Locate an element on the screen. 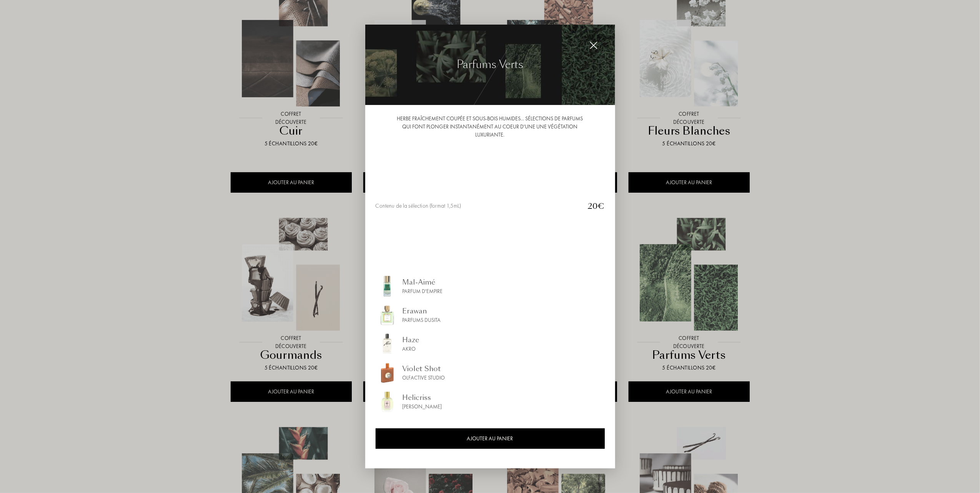 This screenshot has width=980, height=493. div: Parfums Verts is located at coordinates (490, 65).